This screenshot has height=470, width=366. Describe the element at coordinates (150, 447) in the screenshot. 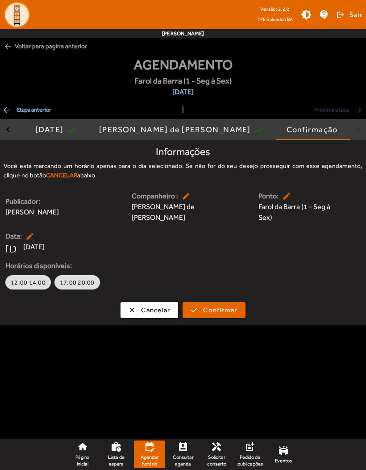

I see `mat-icon: edit_calendar` at that location.